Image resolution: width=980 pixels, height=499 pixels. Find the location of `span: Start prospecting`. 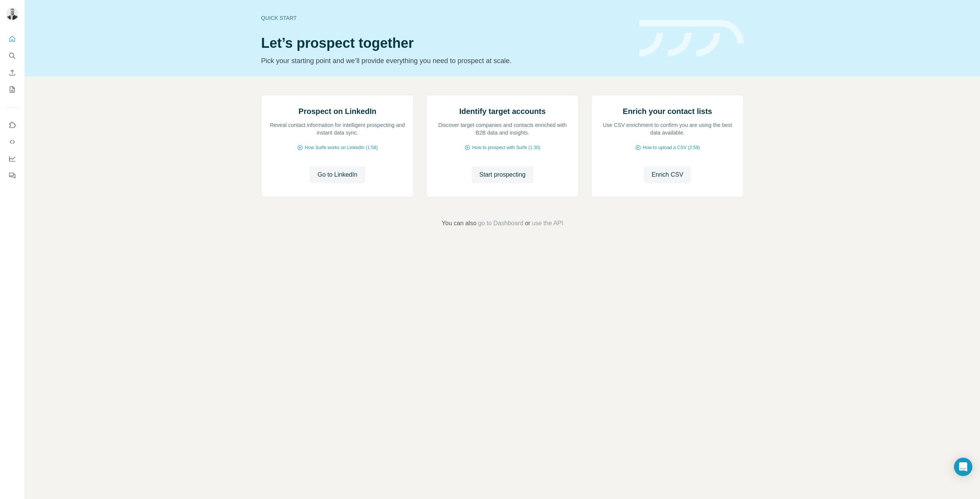

span: Start prospecting is located at coordinates (502, 175).